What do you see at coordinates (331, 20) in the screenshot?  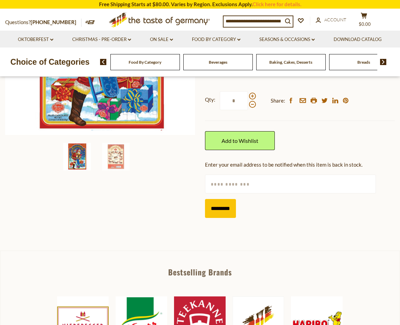 I see `a: Account` at bounding box center [331, 20].